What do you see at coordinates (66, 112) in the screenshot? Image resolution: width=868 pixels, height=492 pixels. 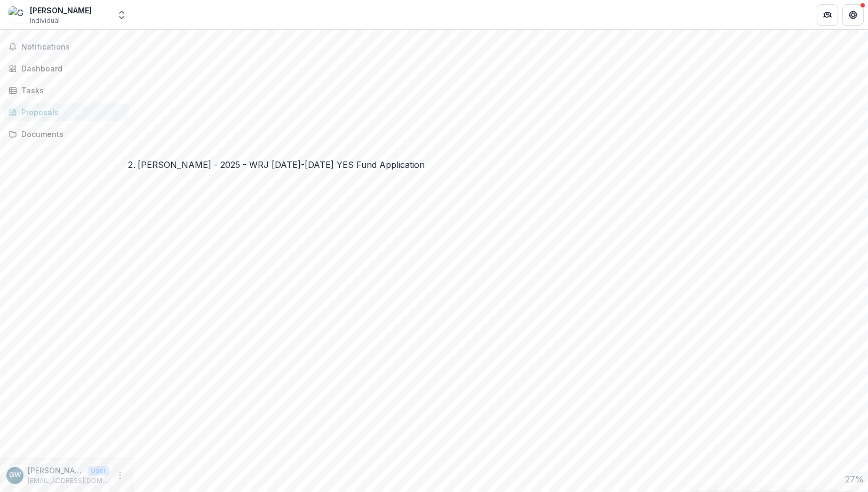 I see `a: Proposals` at bounding box center [66, 112].